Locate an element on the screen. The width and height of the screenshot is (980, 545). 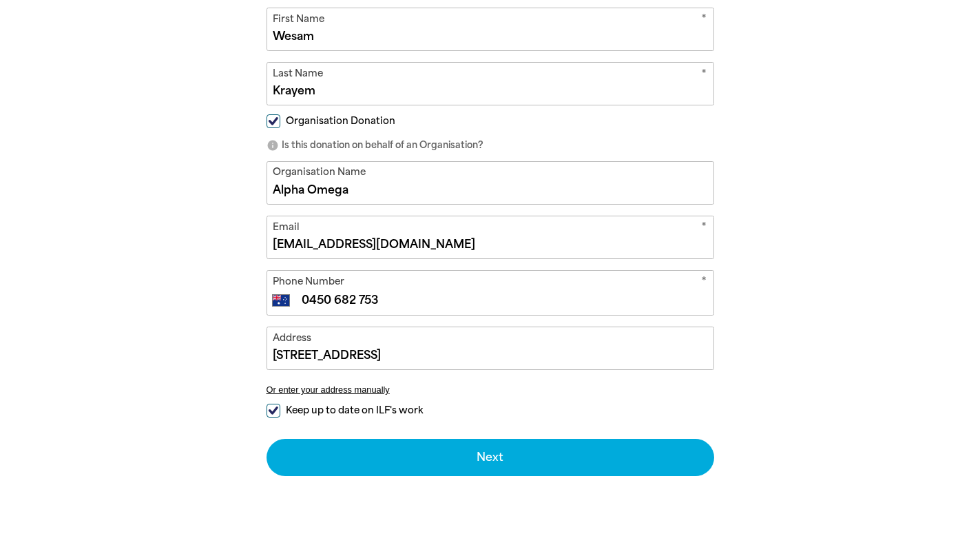
span: Organisation Donation is located at coordinates (340, 120).